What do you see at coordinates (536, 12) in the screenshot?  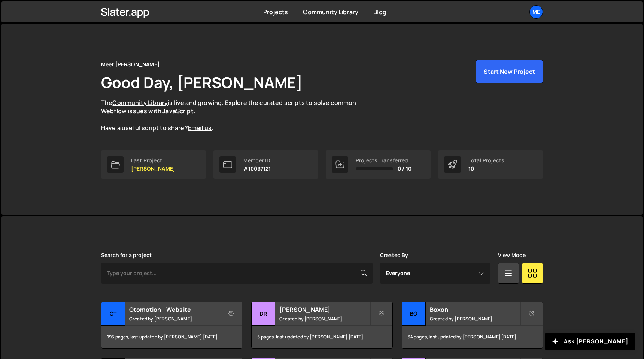 I see `div: Me` at bounding box center [536, 12].